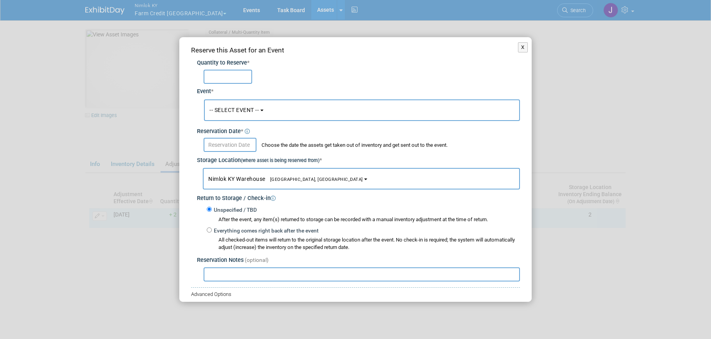 This screenshot has height=339, width=711. What do you see at coordinates (285, 179) in the screenshot?
I see `span: Nimlok KY Warehouse` at bounding box center [285, 179].